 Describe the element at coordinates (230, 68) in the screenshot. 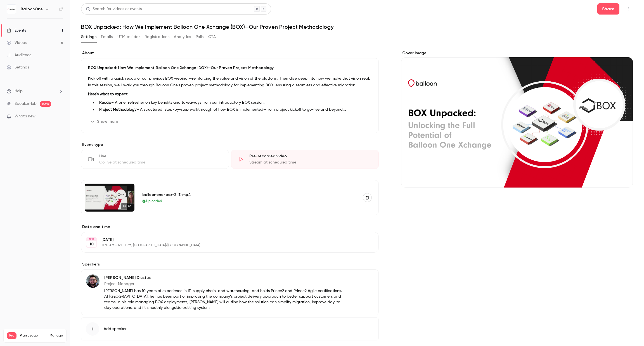

I see `p: BOX Unpacked: How We Implement Balloon One Xchange (BOX)—Our Proven Project Methodology` at that location.